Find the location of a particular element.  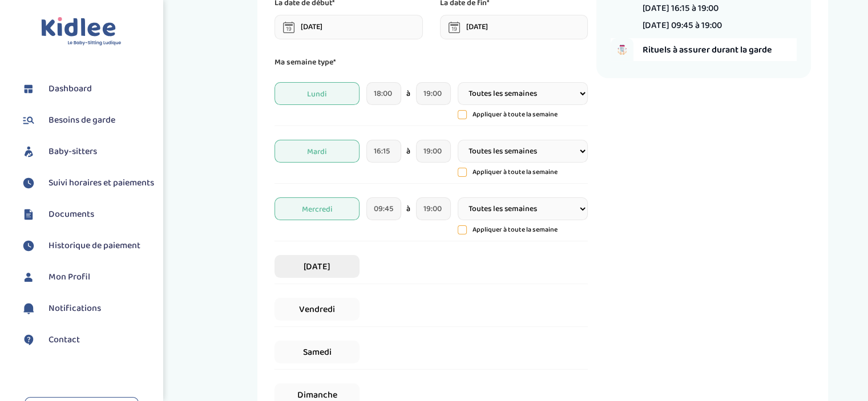

a: Notifications is located at coordinates (87, 309).